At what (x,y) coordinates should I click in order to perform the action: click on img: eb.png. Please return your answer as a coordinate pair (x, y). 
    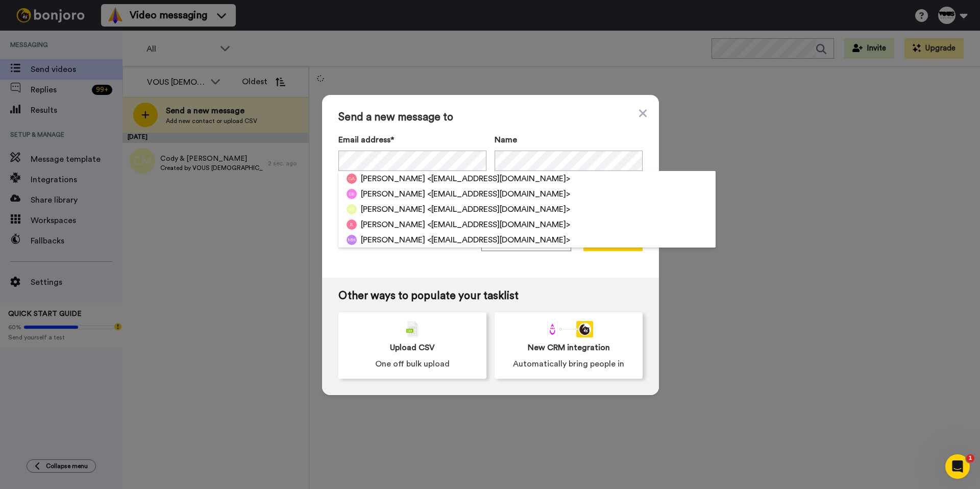
    Looking at the image, I should click on (352, 194).